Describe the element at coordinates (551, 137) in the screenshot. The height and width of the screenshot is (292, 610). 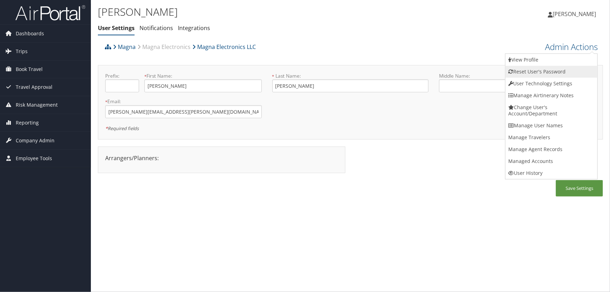
I see `a: Manage Travelers` at that location.